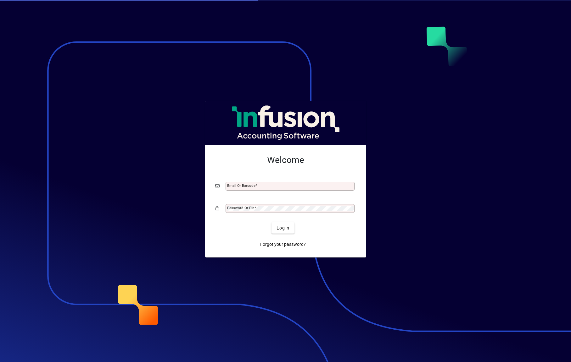 The width and height of the screenshot is (571, 362). I want to click on mat-label: Email or Barcode, so click(241, 186).